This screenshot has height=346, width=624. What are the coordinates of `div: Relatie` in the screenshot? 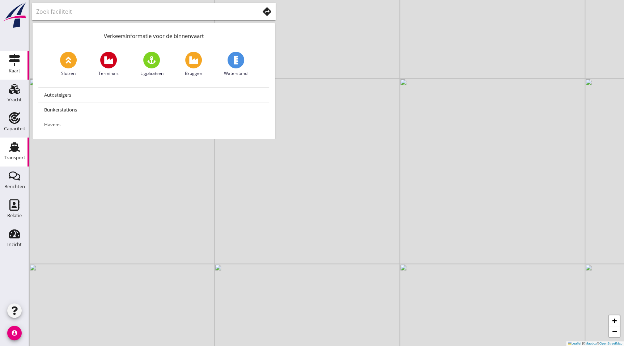 It's located at (14, 215).